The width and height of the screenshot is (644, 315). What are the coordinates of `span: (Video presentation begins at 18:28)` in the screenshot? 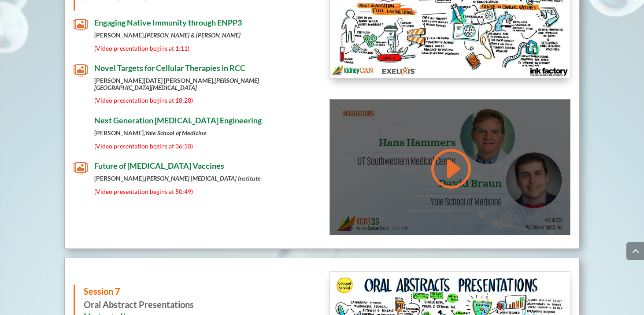 It's located at (143, 100).